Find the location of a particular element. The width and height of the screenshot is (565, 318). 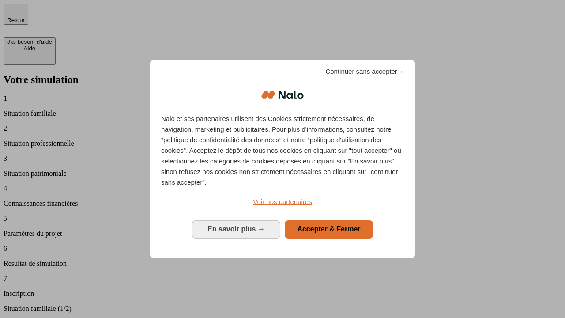

img: Logo is located at coordinates (282, 95).